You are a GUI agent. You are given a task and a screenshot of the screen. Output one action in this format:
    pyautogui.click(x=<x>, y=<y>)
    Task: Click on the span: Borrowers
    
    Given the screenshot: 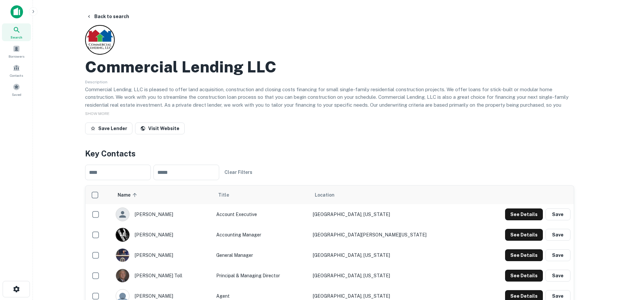 What is the action you would take?
    pyautogui.click(x=16, y=56)
    